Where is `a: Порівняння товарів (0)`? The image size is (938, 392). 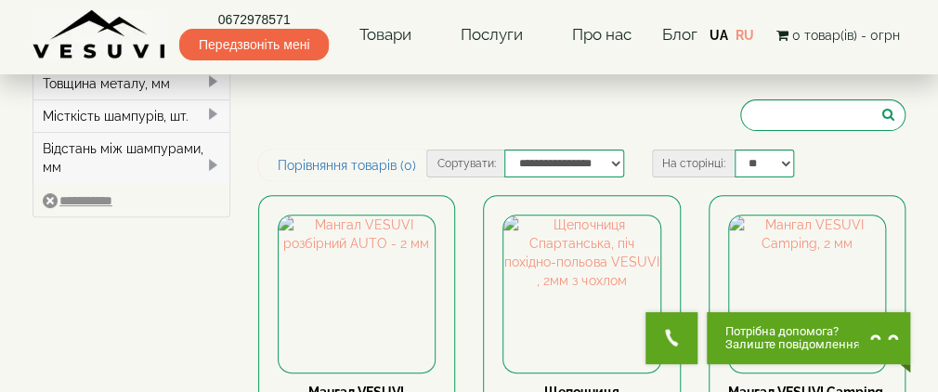 a: Порівняння товарів (0) is located at coordinates (346, 165).